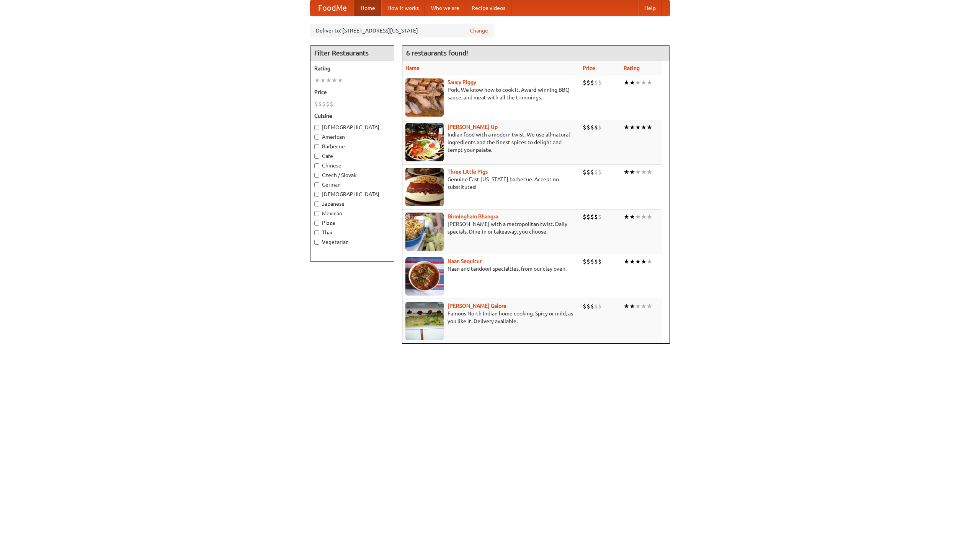  What do you see at coordinates (352, 147) in the screenshot?
I see `label: Barbecue` at bounding box center [352, 147].